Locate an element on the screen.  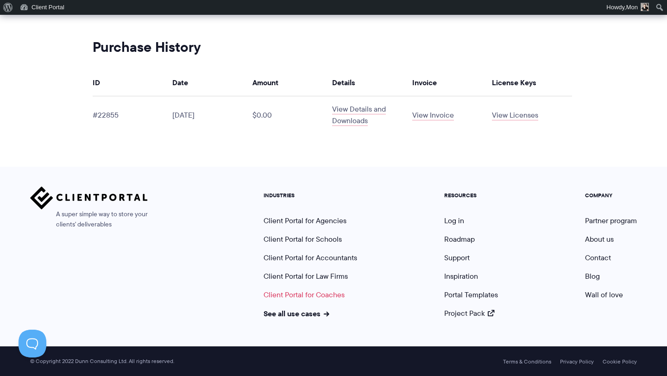
a: Client Portal for Schools is located at coordinates (303, 239).